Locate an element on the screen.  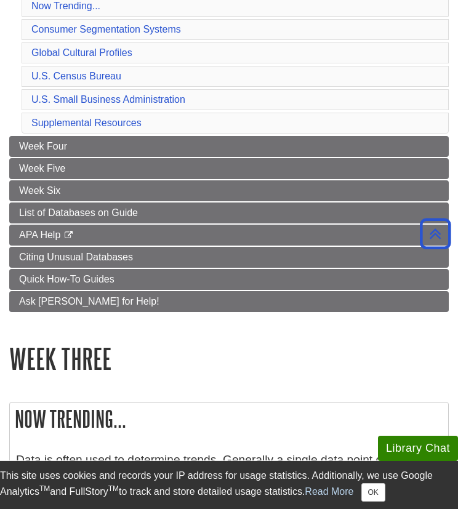
a: Week Six is located at coordinates (229, 191).